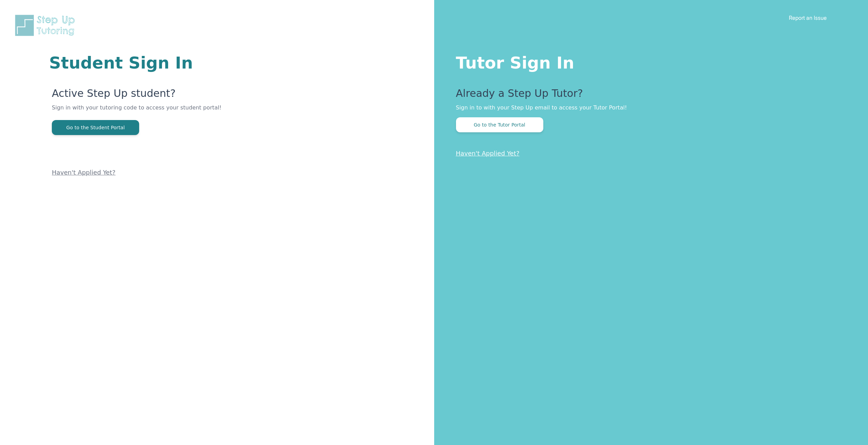  What do you see at coordinates (648, 96) in the screenshot?
I see `p: Already a Step Up Tutor?` at bounding box center [648, 96].